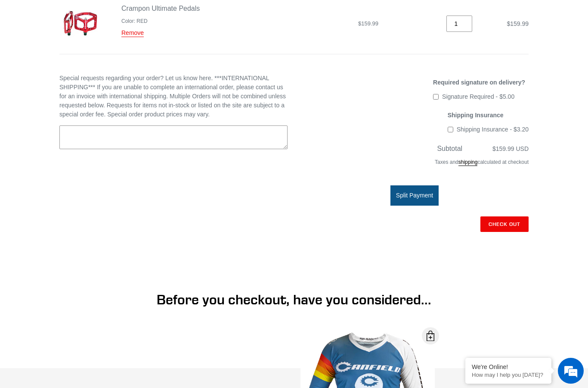  What do you see at coordinates (505, 224) in the screenshot?
I see `input: Check out` at bounding box center [505, 224].